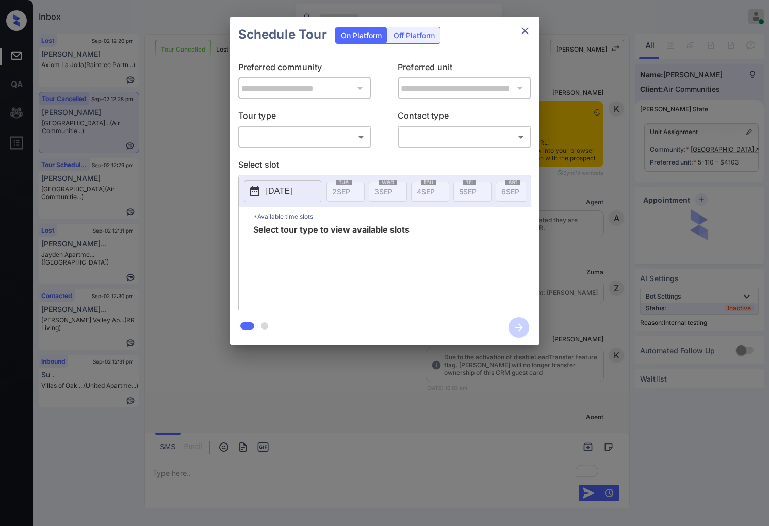 The width and height of the screenshot is (769, 526). What do you see at coordinates (305, 118) in the screenshot?
I see `p: Tour type` at bounding box center [305, 118].